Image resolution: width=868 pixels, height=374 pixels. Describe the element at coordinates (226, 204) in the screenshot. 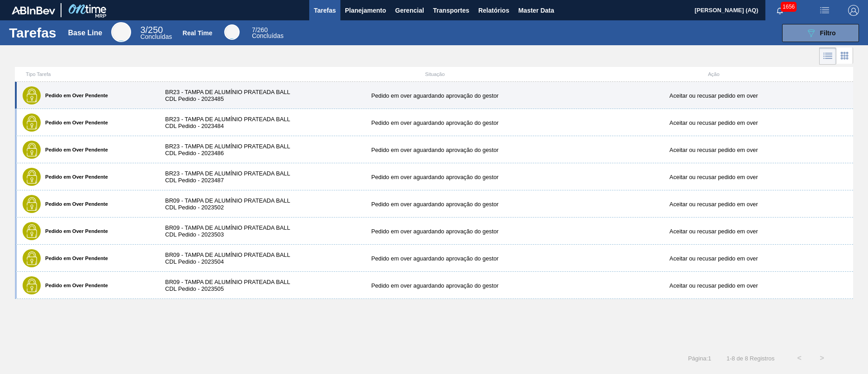

I see `div: BR09 - TAMPA DE ALUMÍNIO PRATEADA BALL CDL Pedido - 2023502` at that location.